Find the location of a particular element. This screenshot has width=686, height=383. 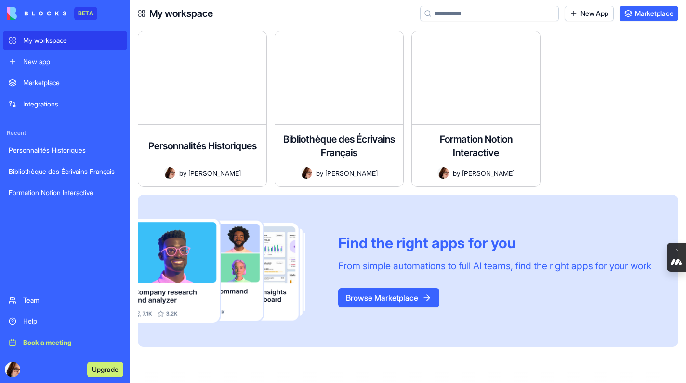

div: Formation Notion Interactive is located at coordinates (65, 193).